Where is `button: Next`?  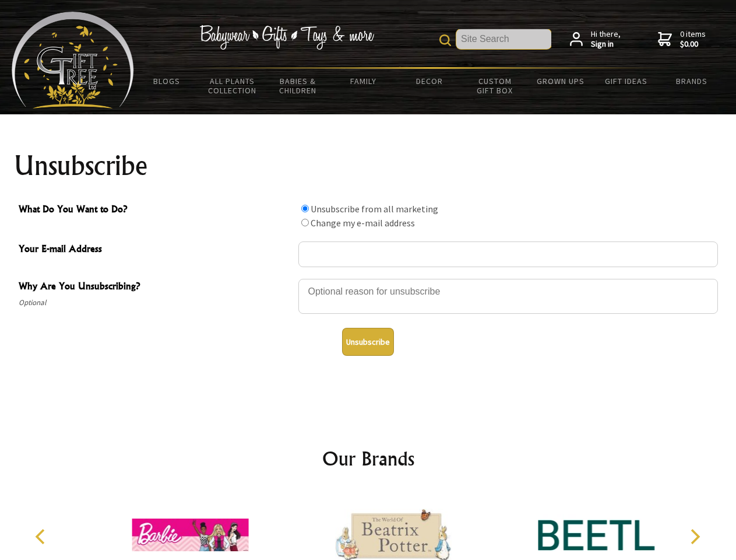 button: Next is located at coordinates (695, 536).